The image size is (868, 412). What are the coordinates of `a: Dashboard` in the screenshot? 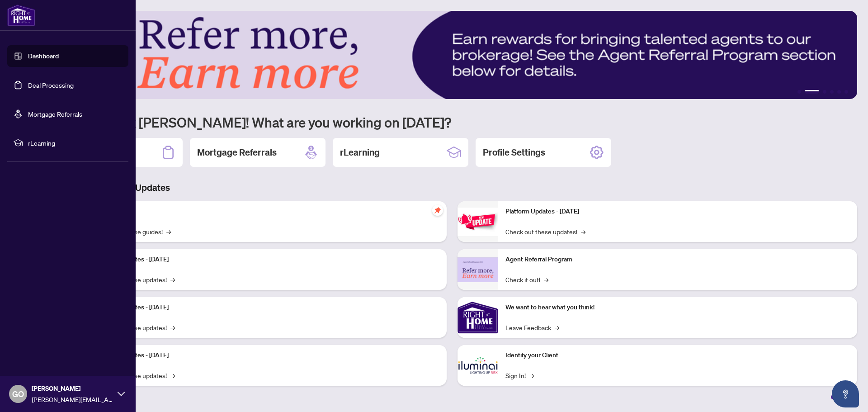 It's located at (43, 56).